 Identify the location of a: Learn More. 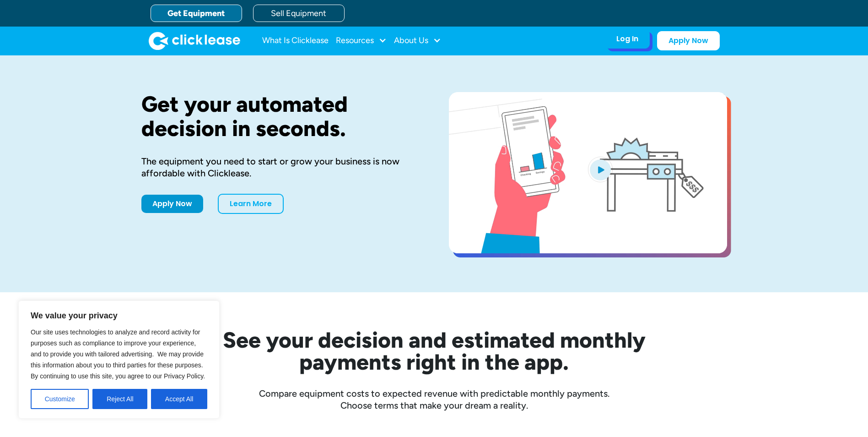
(250, 204).